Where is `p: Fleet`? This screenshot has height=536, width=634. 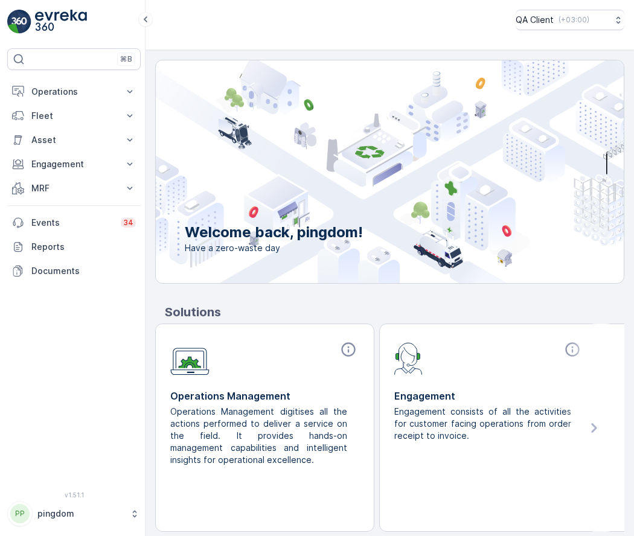 p: Fleet is located at coordinates (74, 116).